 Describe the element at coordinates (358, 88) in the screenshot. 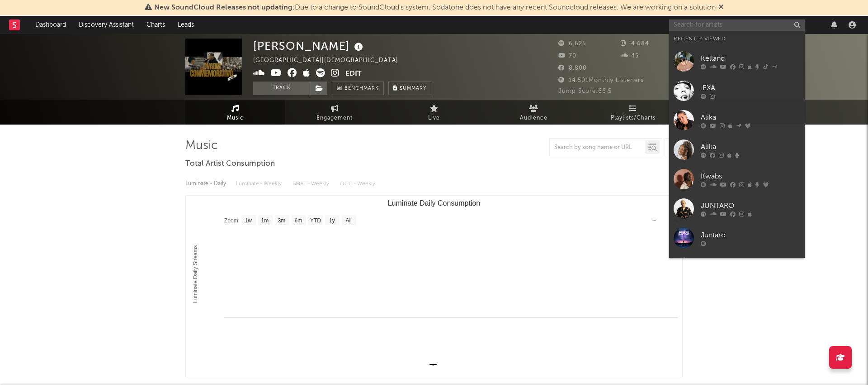

I see `a: Benchmark` at that location.